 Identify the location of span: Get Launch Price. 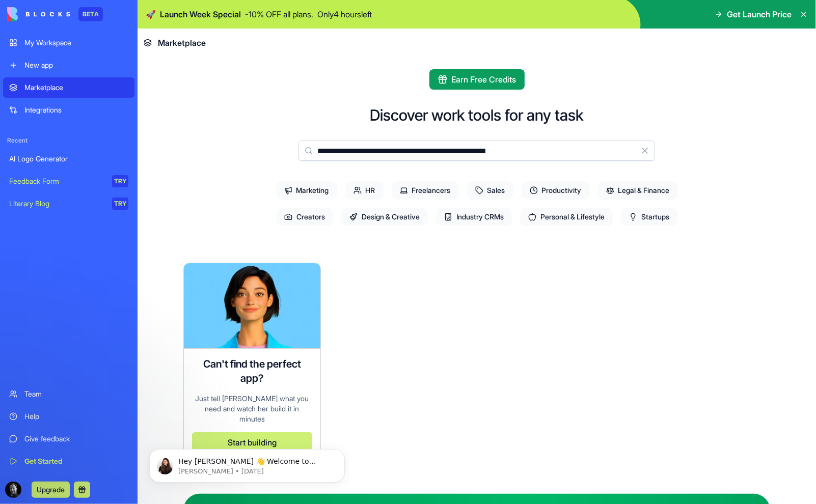
(759, 14).